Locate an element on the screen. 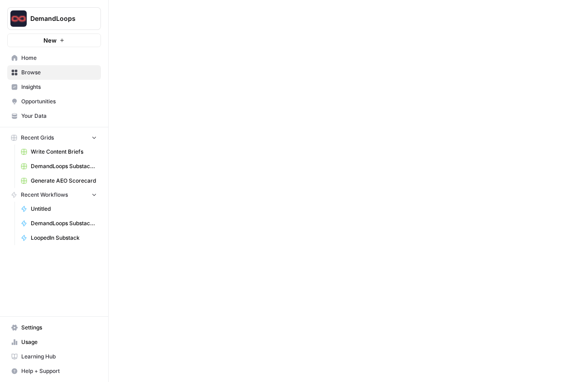  span: LoopedIn Substack is located at coordinates (64, 238).